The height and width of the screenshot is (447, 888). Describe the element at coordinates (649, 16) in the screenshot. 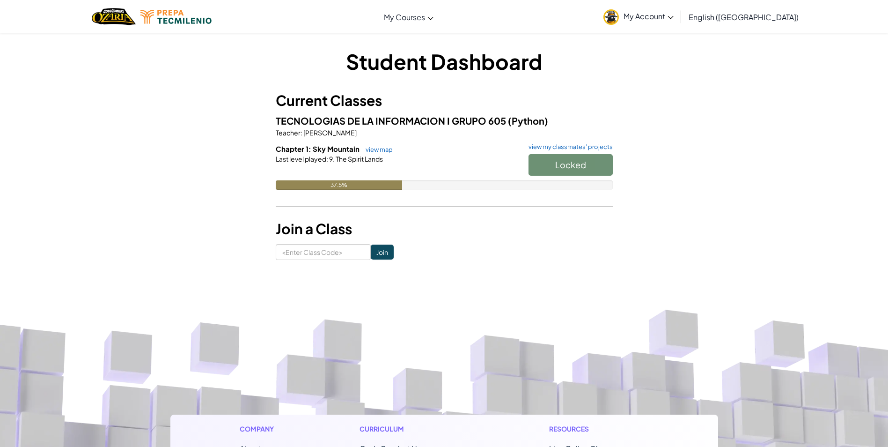

I see `span: My Account` at that location.